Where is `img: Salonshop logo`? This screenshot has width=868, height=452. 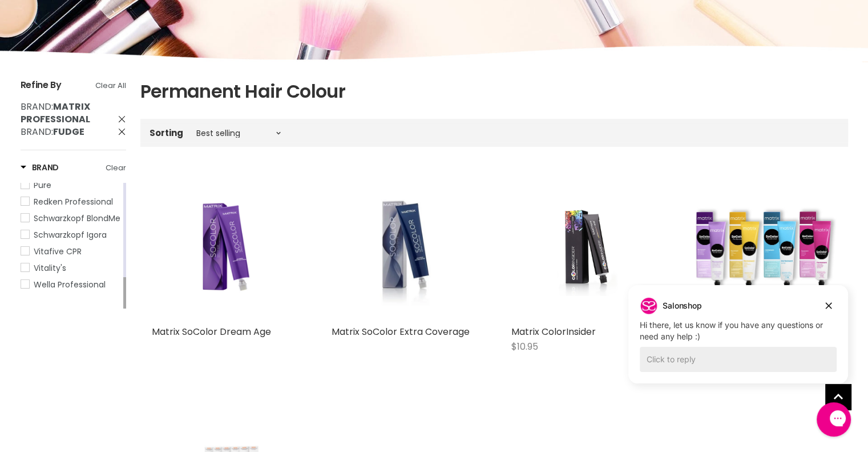 img: Salonshop logo is located at coordinates (29, 22).